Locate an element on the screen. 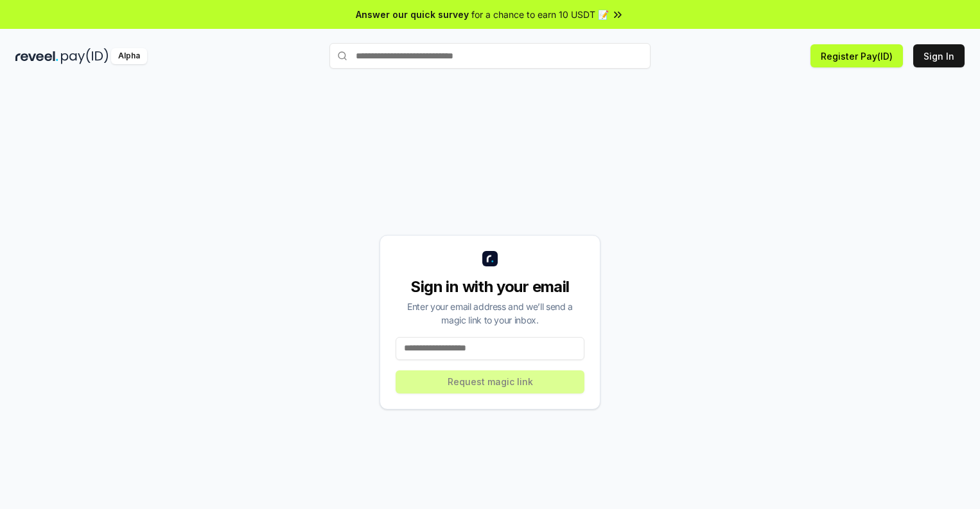  span: for a chance to earn 10 USDT 📝 is located at coordinates (540, 15).